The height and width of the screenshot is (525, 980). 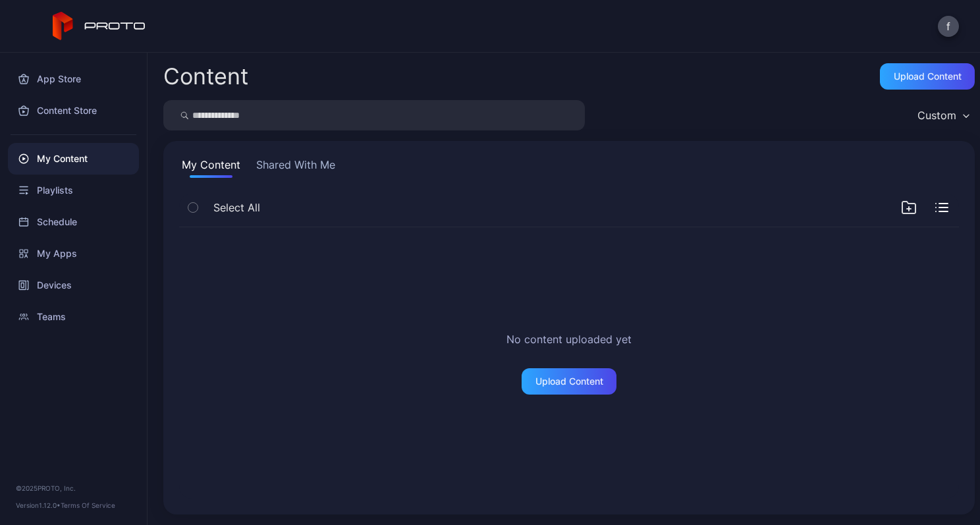 I want to click on div: My Content, so click(x=73, y=158).